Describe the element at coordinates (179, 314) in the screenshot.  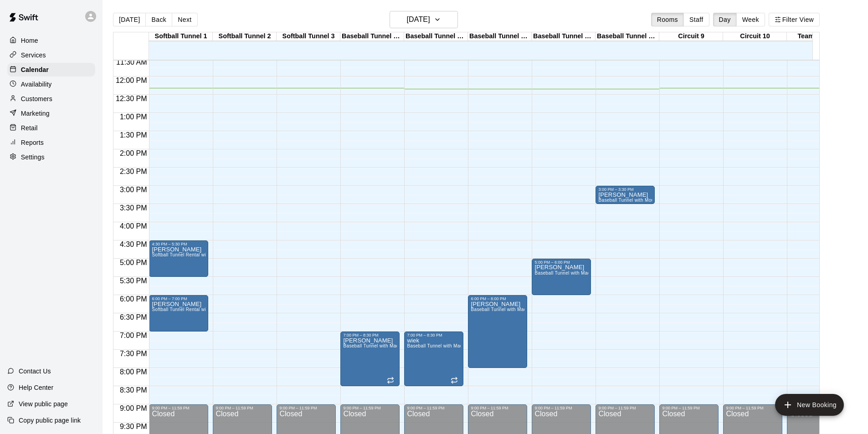
I see `div: 6:00 PM – 7:00 PM: hess` at that location.